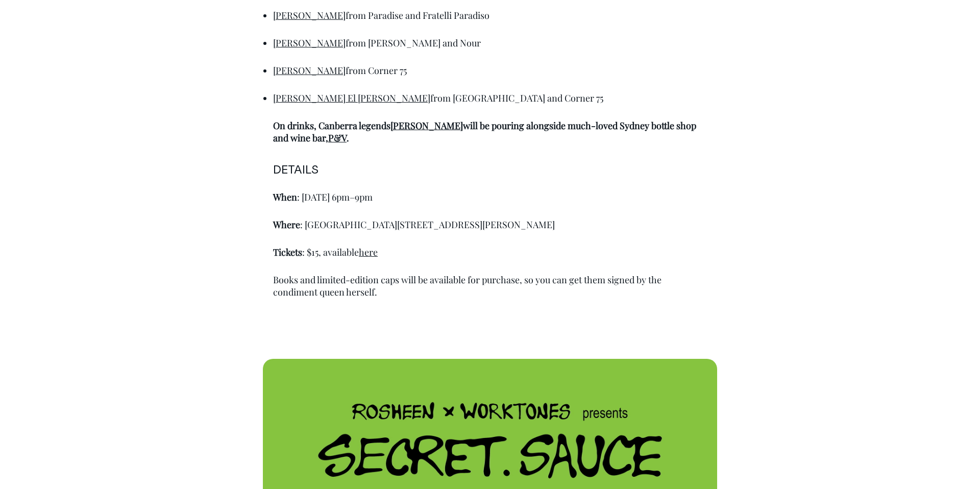  What do you see at coordinates (490, 252) in the screenshot?
I see `p: : $15, available` at bounding box center [490, 252].